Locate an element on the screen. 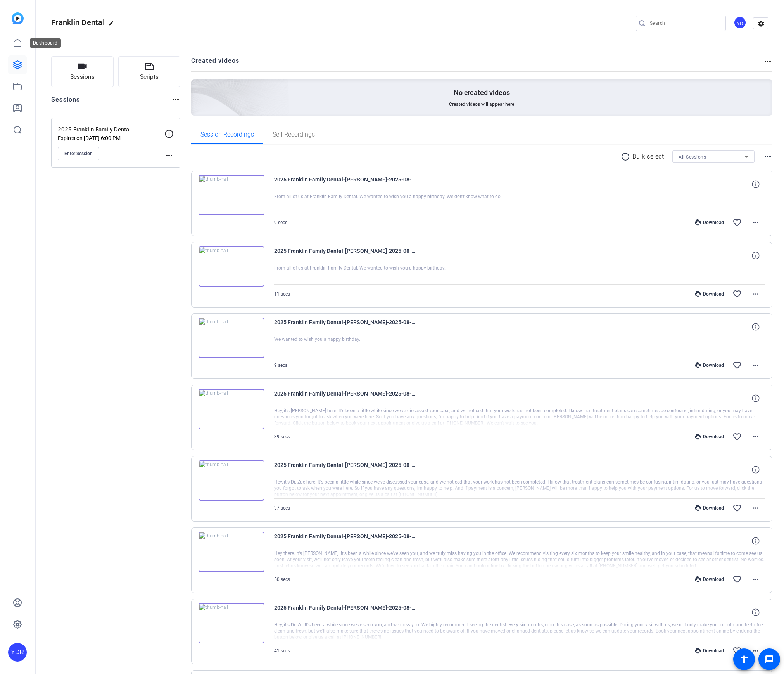 The width and height of the screenshot is (784, 674). span: Session Recordings is located at coordinates (227, 135).